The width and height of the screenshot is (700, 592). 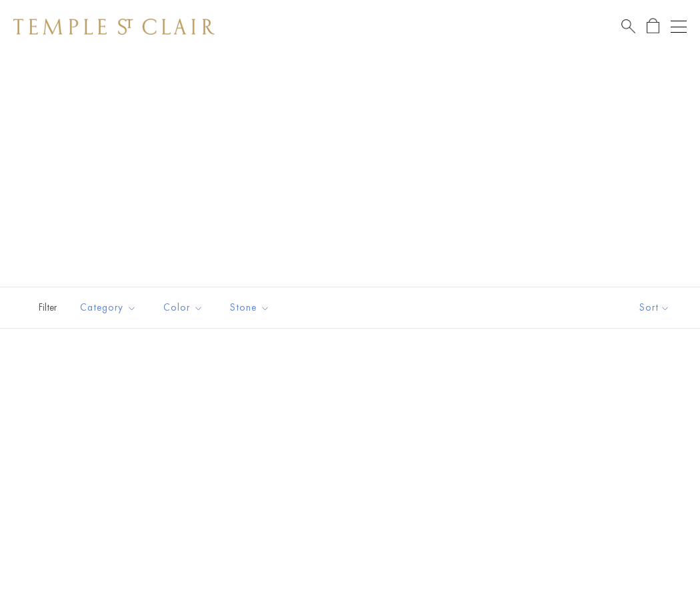 I want to click on span: Category, so click(x=110, y=307).